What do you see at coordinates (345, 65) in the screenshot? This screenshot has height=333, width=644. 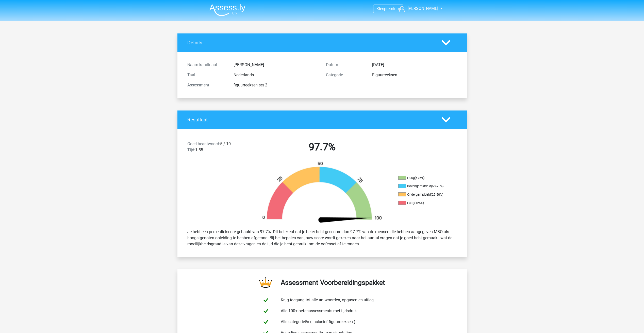 I see `div: Datum` at bounding box center [345, 65].